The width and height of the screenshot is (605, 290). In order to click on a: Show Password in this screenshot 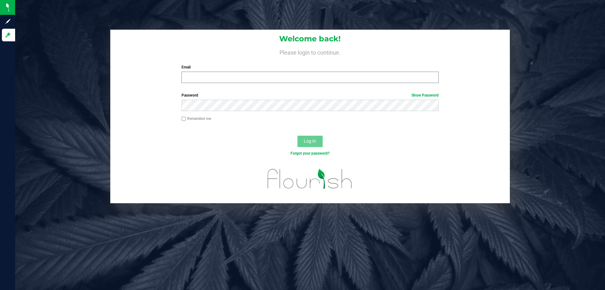, I will do `click(425, 95)`.